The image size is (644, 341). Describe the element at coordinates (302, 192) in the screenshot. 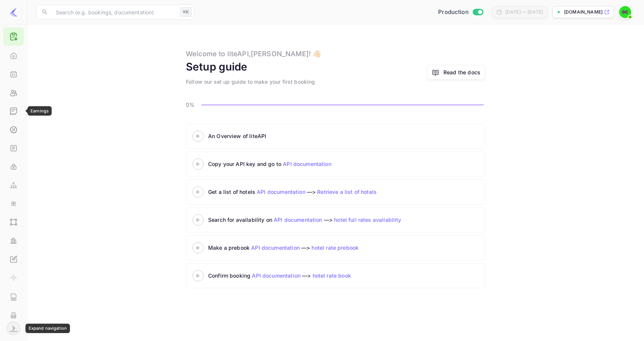

I see `div: Get a list of hotels —>` at that location.